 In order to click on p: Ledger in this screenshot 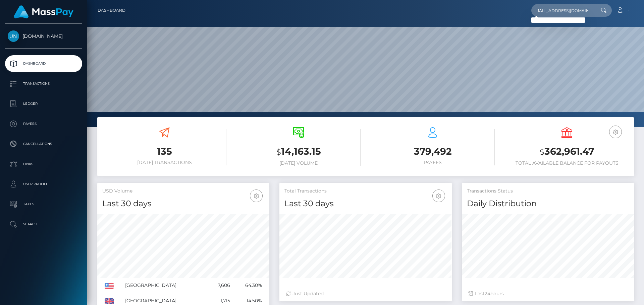, I will do `click(43, 104)`.